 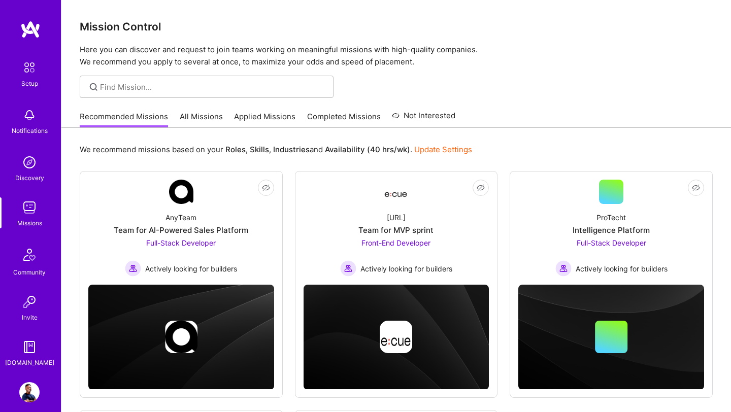 What do you see at coordinates (29, 208) in the screenshot?
I see `img: teamwork` at bounding box center [29, 208].